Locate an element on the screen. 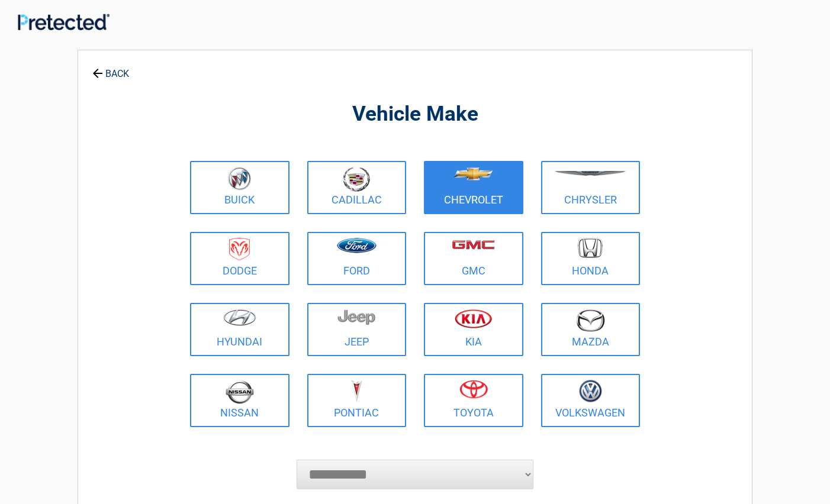 Image resolution: width=830 pixels, height=504 pixels. a: Chevrolet is located at coordinates (473, 188).